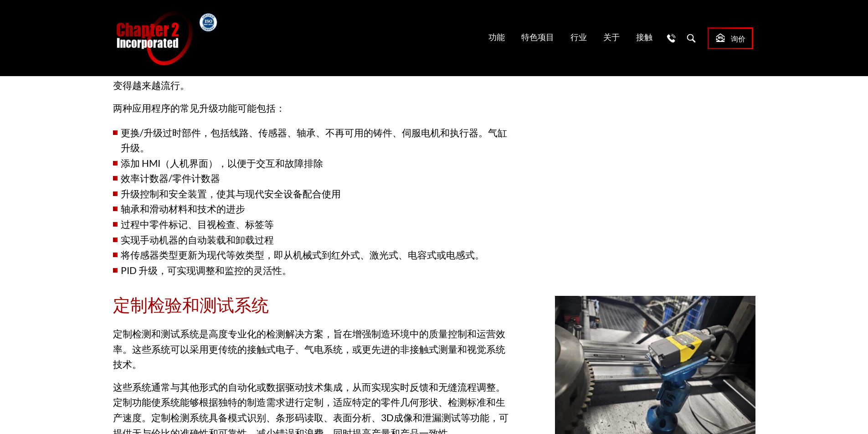 The width and height of the screenshot is (868, 434). Describe the element at coordinates (497, 37) in the screenshot. I see `font: 功能` at that location.